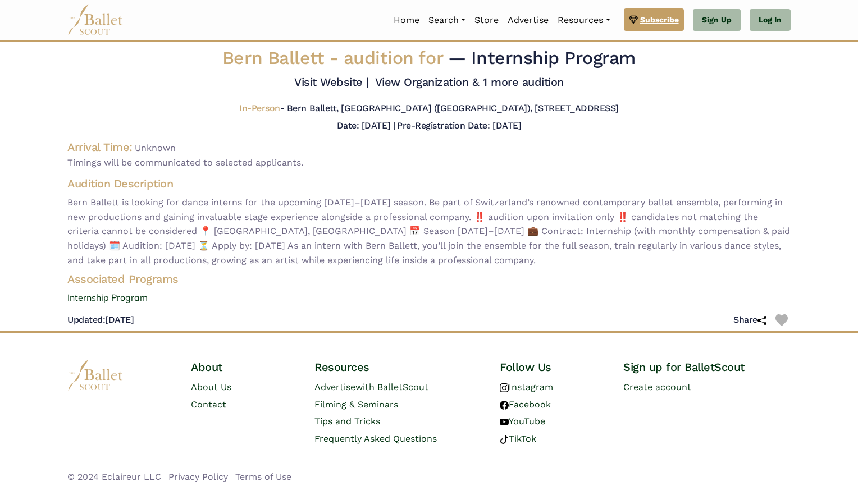 The height and width of the screenshot is (504, 858). What do you see at coordinates (376, 438) in the screenshot?
I see `a: Frequently Asked Questions` at bounding box center [376, 438].